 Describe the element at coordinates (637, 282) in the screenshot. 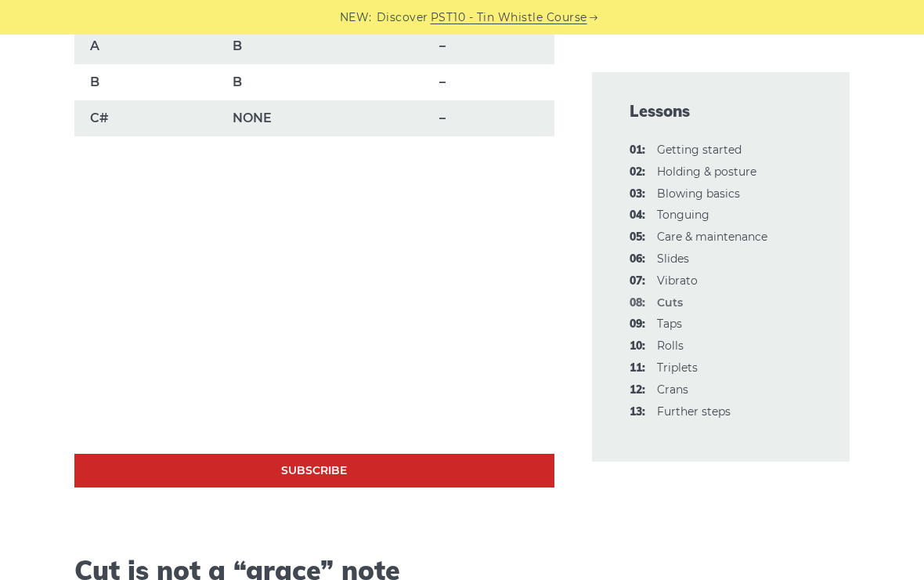

I see `span: 07:` at that location.